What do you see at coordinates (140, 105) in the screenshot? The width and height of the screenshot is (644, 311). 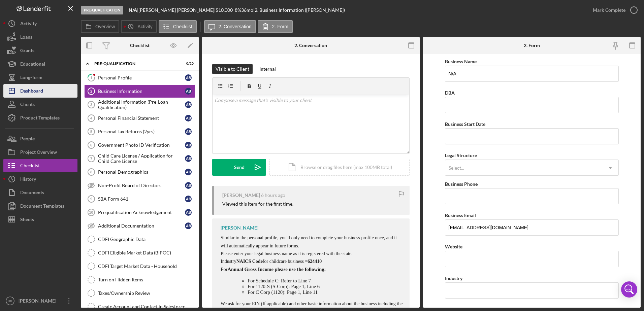 I see `a: 3Additional Information (Pre-Loan Qualification)AB` at bounding box center [140, 105].